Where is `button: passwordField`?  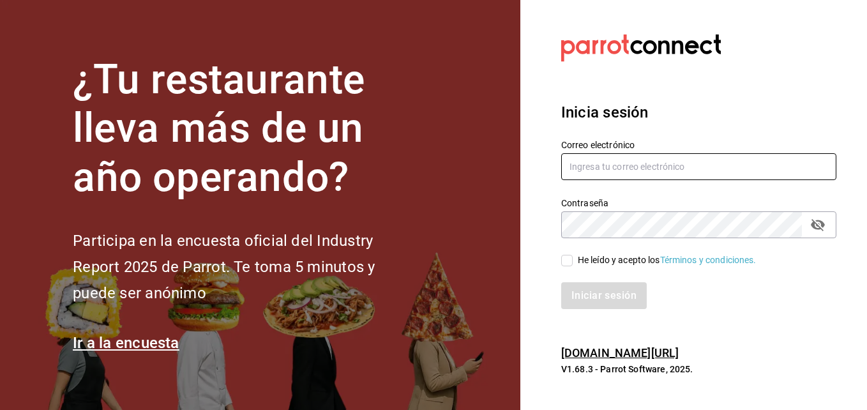 button: passwordField is located at coordinates (818, 225).